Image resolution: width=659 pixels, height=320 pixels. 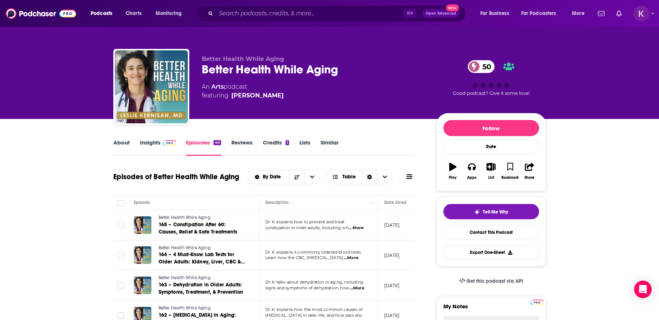 I want to click on span: signs and symptoms of dehydration, how, so click(x=307, y=288).